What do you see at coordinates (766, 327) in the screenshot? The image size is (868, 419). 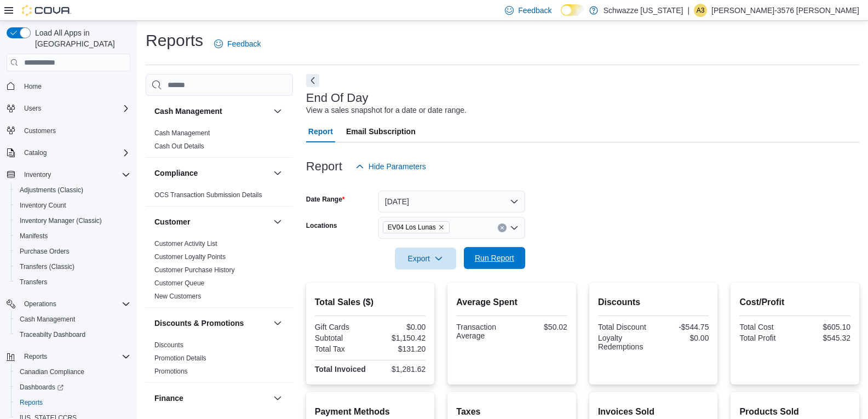 I see `div: Total Cost` at bounding box center [766, 327].